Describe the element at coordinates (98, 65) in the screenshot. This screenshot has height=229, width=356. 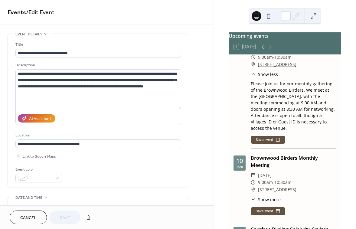
I see `div: Description` at that location.